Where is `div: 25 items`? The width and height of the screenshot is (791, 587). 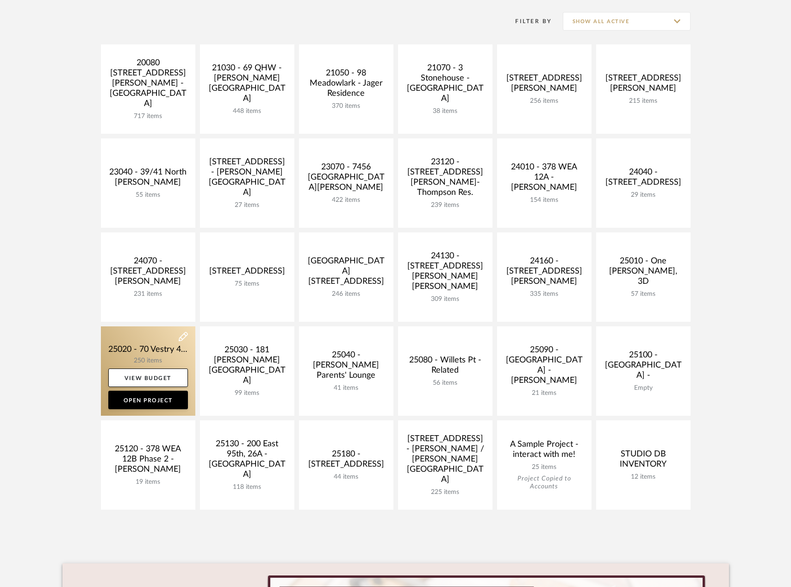
div: 25 items is located at coordinates (544, 467).